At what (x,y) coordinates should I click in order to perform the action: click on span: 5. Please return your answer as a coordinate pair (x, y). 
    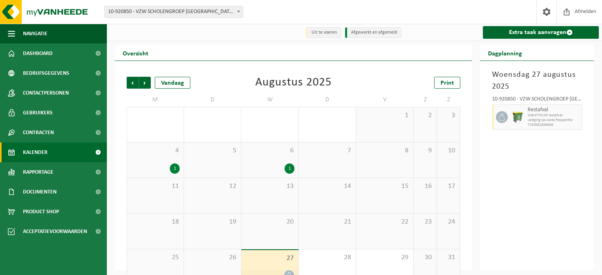
    Looking at the image, I should click on (212, 151).